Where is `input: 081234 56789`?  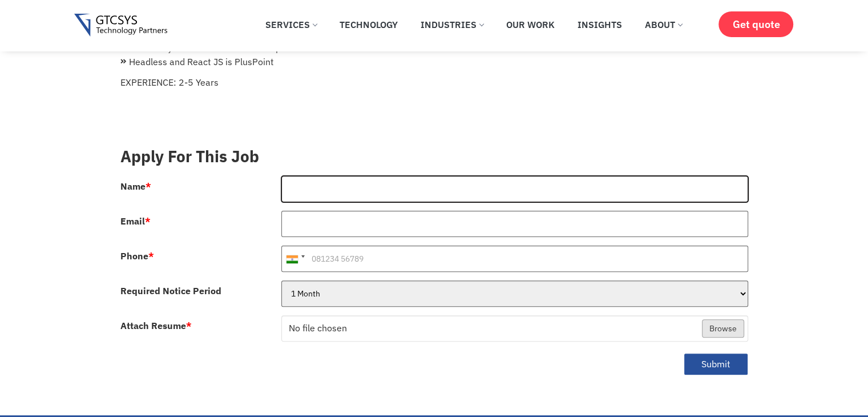
input: 081234 56789 is located at coordinates (515, 259).